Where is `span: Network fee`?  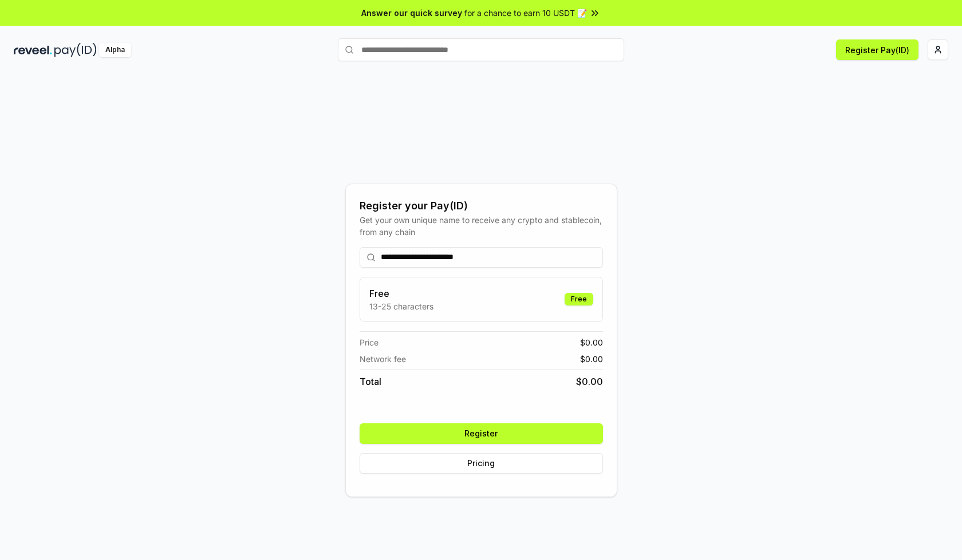 span: Network fee is located at coordinates (383, 359).